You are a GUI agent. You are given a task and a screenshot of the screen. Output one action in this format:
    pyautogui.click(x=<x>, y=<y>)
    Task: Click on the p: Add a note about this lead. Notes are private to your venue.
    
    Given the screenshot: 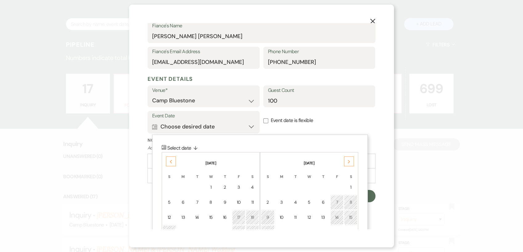 What is the action you would take?
    pyautogui.click(x=261, y=148)
    